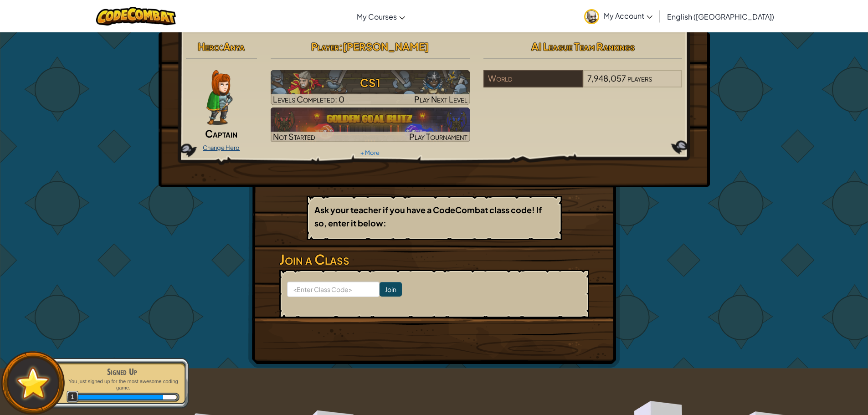 Image resolution: width=868 pixels, height=415 pixels. I want to click on span: players, so click(640, 78).